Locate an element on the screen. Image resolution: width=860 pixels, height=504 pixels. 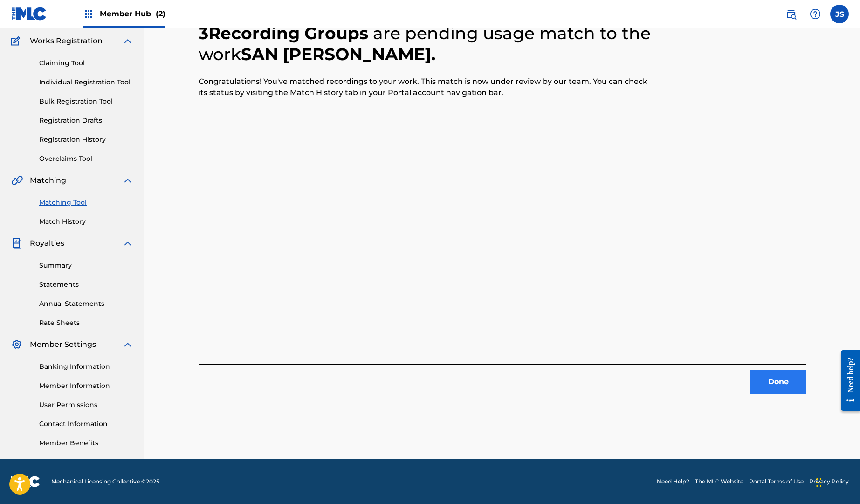
a: User Permissions is located at coordinates (86, 405).